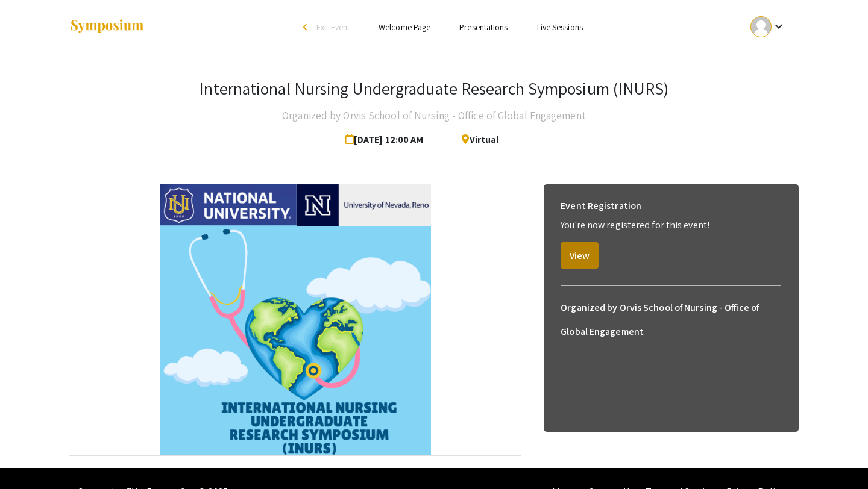 The width and height of the screenshot is (868, 489). Describe the element at coordinates (475, 139) in the screenshot. I see `span: Virtual` at that location.